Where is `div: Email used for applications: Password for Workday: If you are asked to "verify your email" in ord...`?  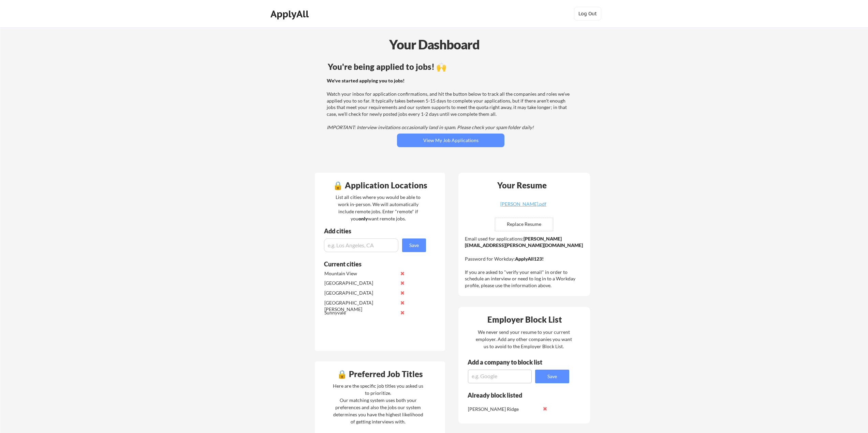 div: Email used for applications: Password for Workday: If you are asked to "verify your email" in ord... is located at coordinates (525, 262).